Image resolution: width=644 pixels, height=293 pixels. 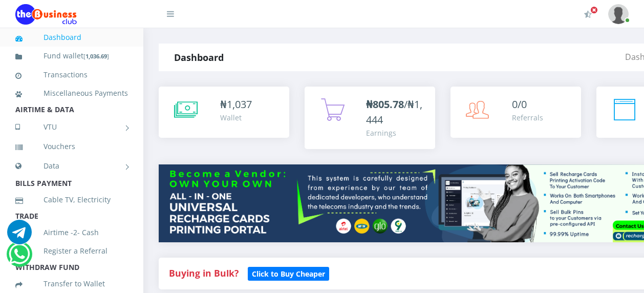 I want to click on a: Vouchers, so click(x=72, y=147).